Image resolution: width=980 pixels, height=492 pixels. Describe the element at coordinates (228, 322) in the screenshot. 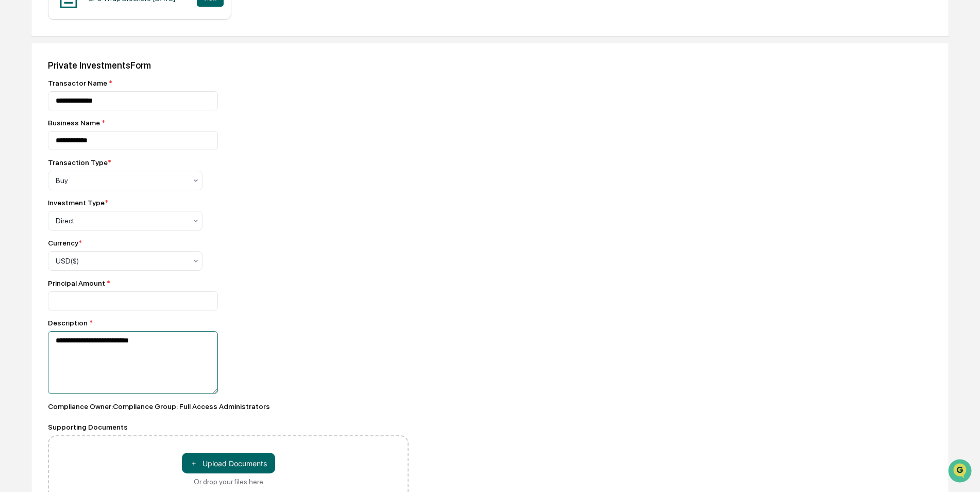

I see `div: Description` at that location.